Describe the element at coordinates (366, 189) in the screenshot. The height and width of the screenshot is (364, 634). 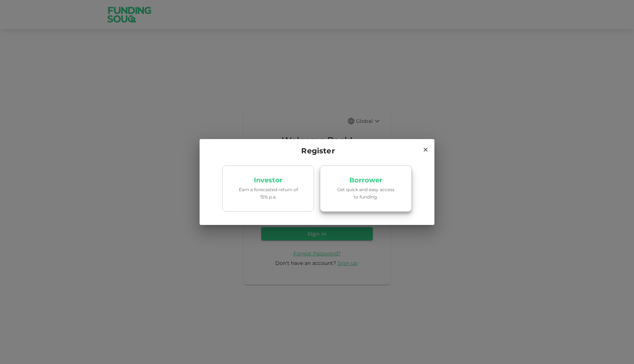
I see `a: BorrowerGet quick and easy access to funding.` at that location.